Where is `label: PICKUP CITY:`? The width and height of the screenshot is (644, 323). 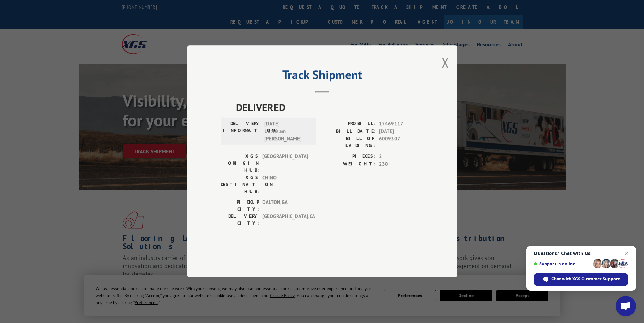 label: PICKUP CITY: is located at coordinates (240, 206).